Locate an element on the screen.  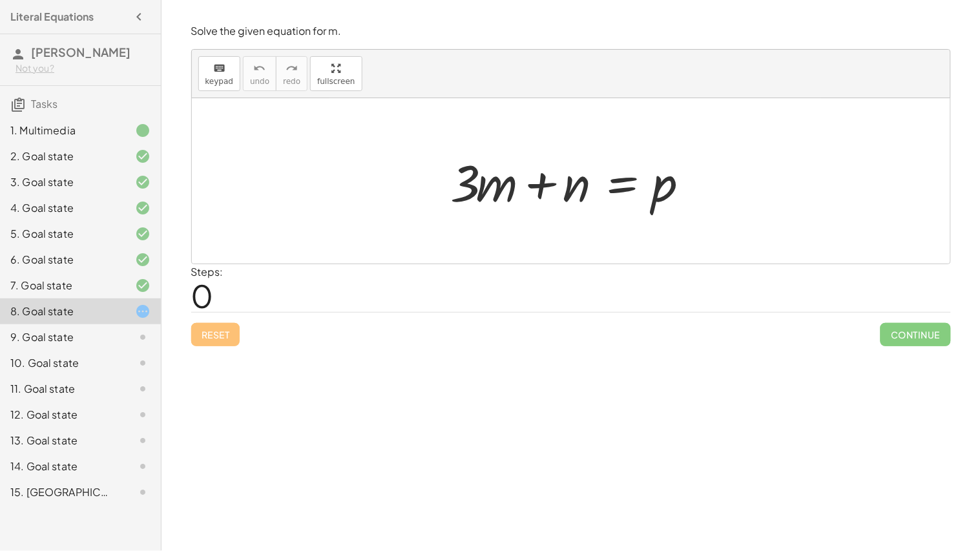
h4: Literal Equations is located at coordinates (52, 17).